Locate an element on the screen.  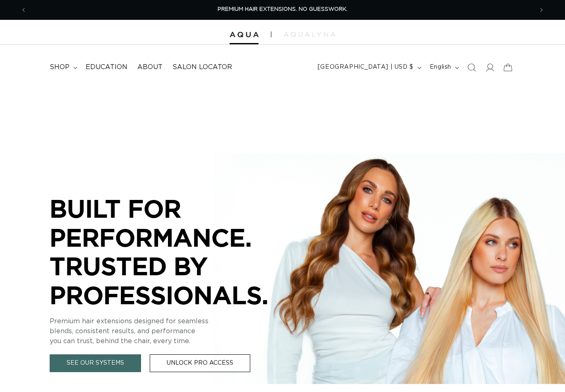
span: Salon Locator is located at coordinates (202, 67).